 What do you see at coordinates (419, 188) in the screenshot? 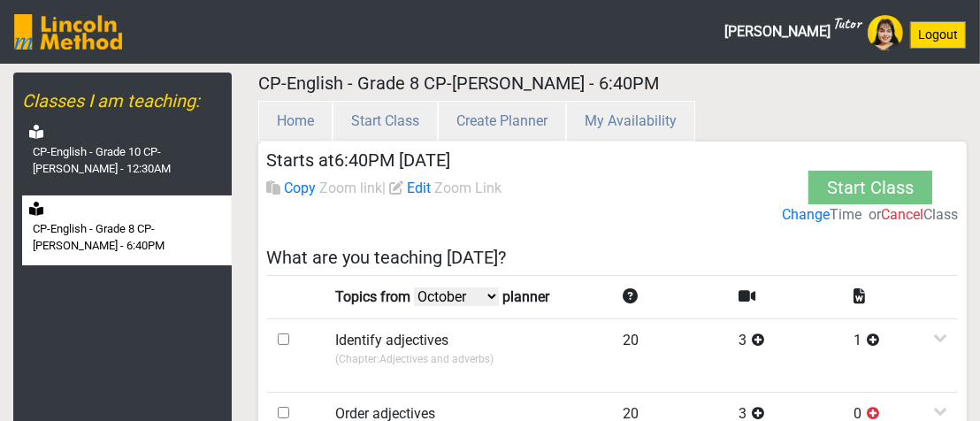
I see `label: Edit` at bounding box center [419, 188].